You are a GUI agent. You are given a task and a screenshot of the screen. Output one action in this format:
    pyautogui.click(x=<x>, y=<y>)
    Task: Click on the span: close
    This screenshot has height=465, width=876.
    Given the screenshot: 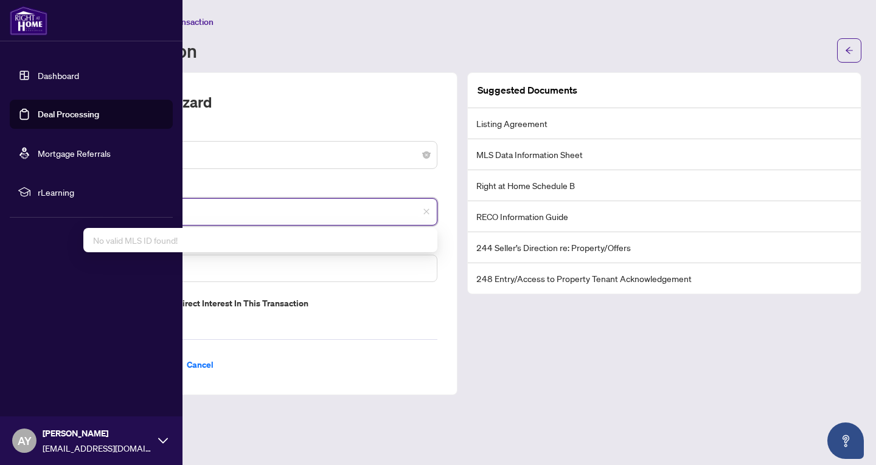 What is the action you would take?
    pyautogui.click(x=426, y=212)
    